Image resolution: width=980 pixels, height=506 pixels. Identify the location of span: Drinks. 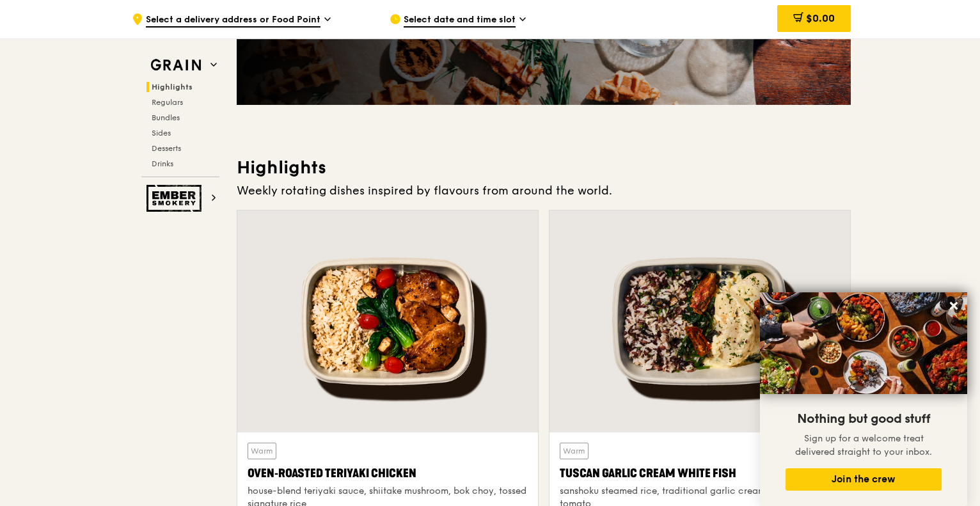
(162, 164).